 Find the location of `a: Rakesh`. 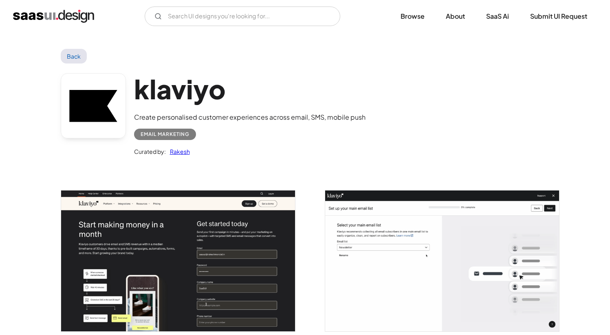

a: Rakesh is located at coordinates (178, 151).